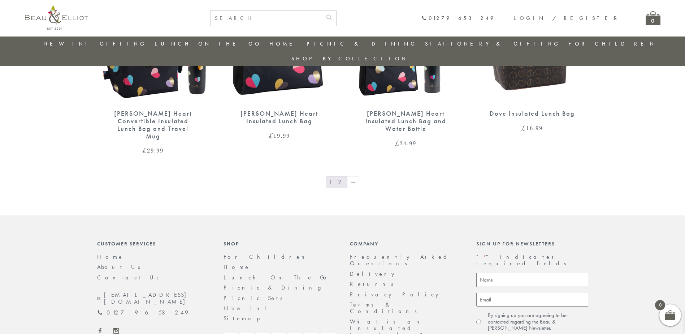  What do you see at coordinates (279, 135) in the screenshot?
I see `bdi: 19.99` at bounding box center [279, 135].